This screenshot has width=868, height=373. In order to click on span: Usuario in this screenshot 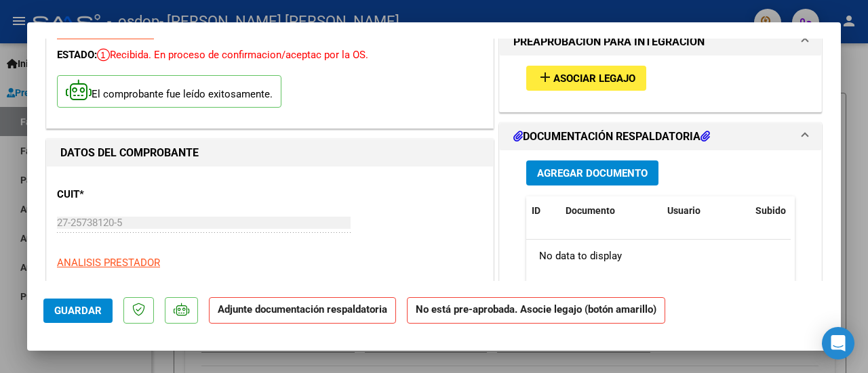, I will do `click(684, 211)`.